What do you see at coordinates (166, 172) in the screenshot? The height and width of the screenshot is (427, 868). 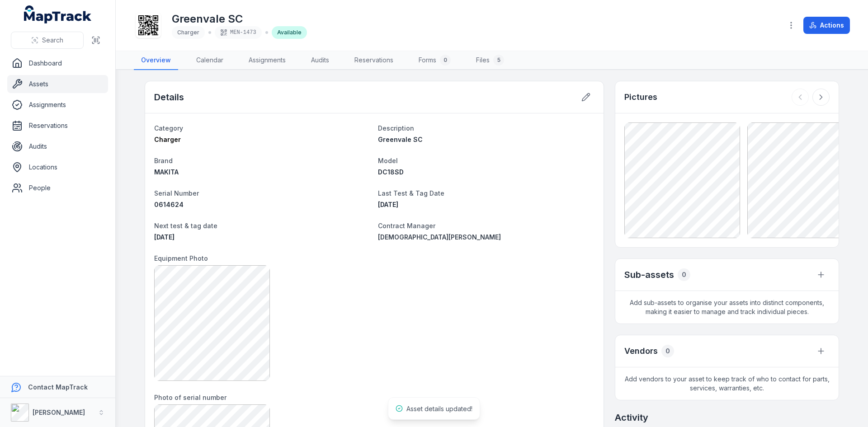 I see `span: MAKITA` at bounding box center [166, 172].